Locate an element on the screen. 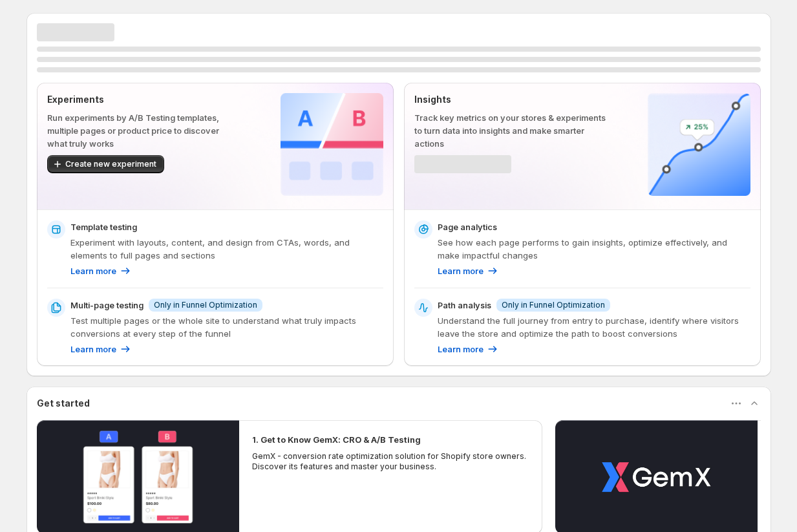 Image resolution: width=797 pixels, height=532 pixels. p: Experiments is located at coordinates (143, 99).